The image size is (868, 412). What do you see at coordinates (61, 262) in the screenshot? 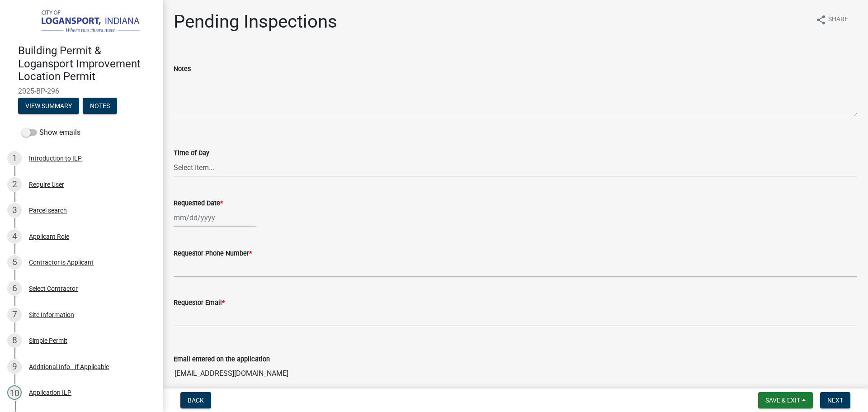
I see `div: Contractor is Applicant` at bounding box center [61, 262].